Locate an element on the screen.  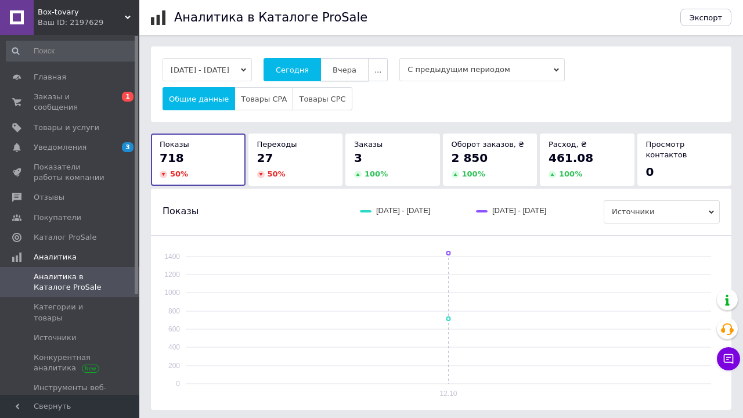
text: 1400 is located at coordinates (172, 257).